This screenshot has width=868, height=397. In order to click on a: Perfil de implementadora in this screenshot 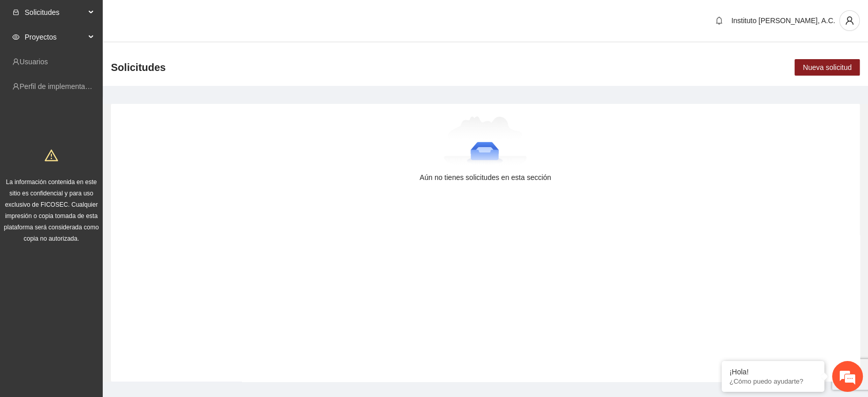, I will do `click(60, 87)`.